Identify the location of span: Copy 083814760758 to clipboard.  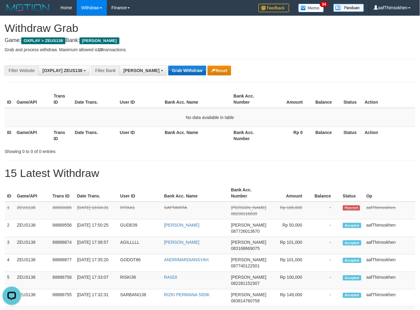
(245, 301).